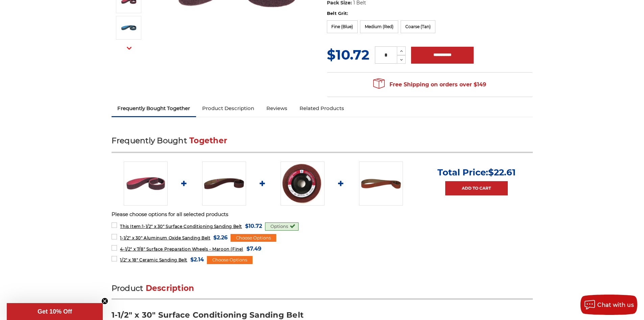 The height and width of the screenshot is (320, 644). I want to click on div: Options, so click(282, 226).